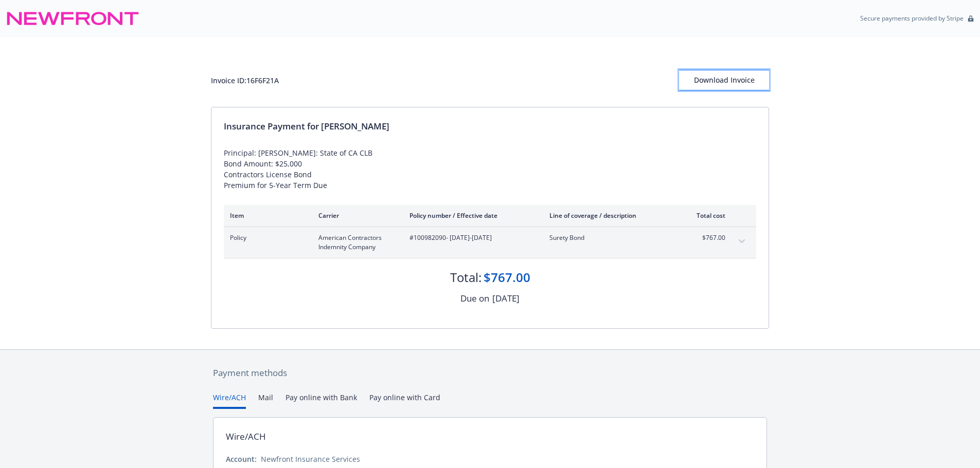 Image resolution: width=980 pixels, height=468 pixels. What do you see at coordinates (506, 278) in the screenshot?
I see `div: $767.00` at bounding box center [506, 278].